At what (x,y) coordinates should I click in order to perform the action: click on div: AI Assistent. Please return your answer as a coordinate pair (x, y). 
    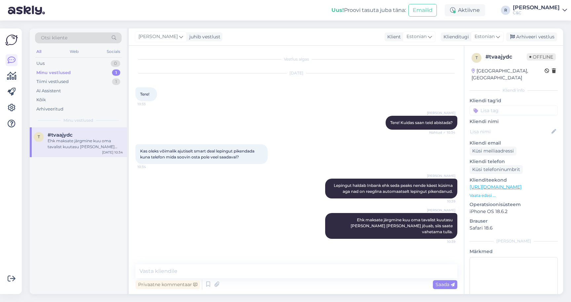
    Looking at the image, I should click on (49, 91).